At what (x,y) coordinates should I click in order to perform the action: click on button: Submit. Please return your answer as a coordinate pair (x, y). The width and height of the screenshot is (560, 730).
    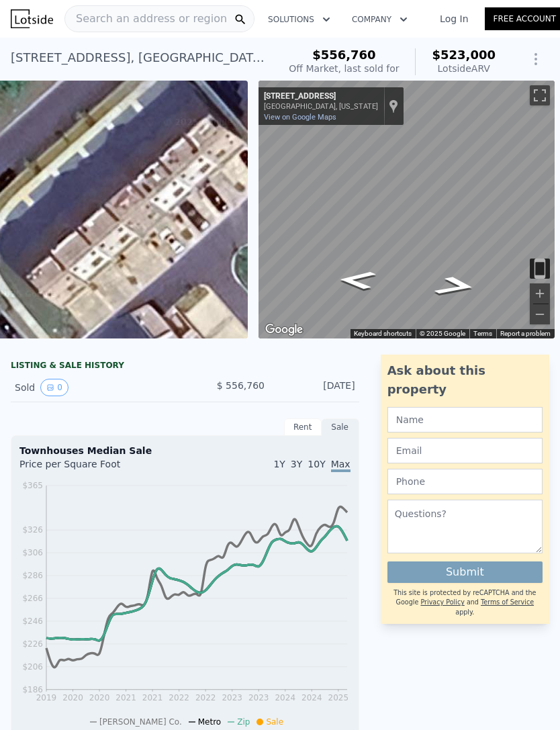
    Looking at the image, I should click on (464, 572).